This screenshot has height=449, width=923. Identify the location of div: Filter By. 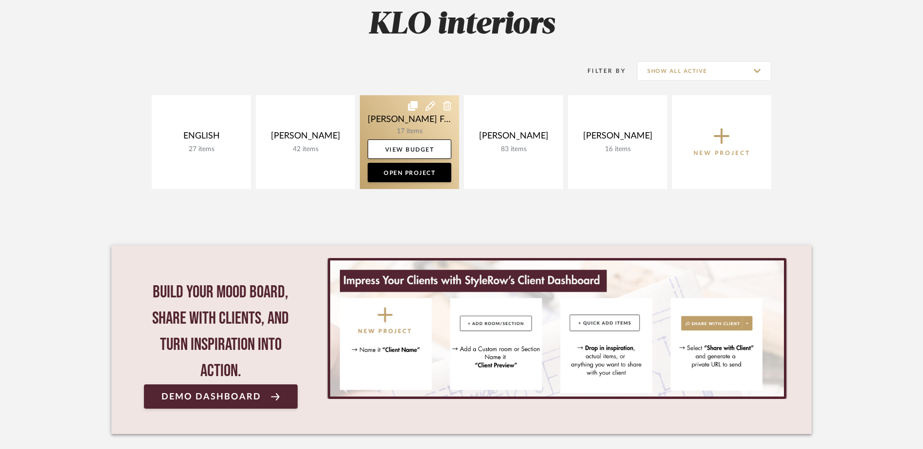
(600, 71).